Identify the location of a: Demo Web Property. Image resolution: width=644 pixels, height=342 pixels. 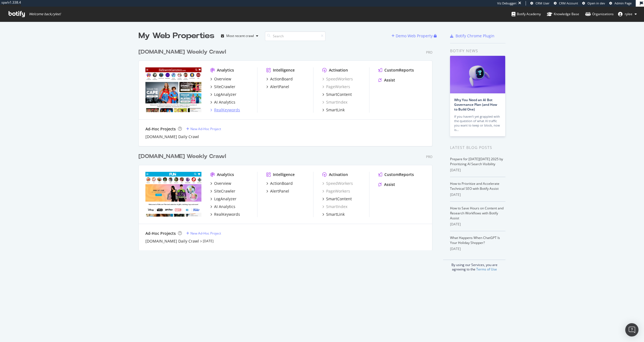
(412, 36).